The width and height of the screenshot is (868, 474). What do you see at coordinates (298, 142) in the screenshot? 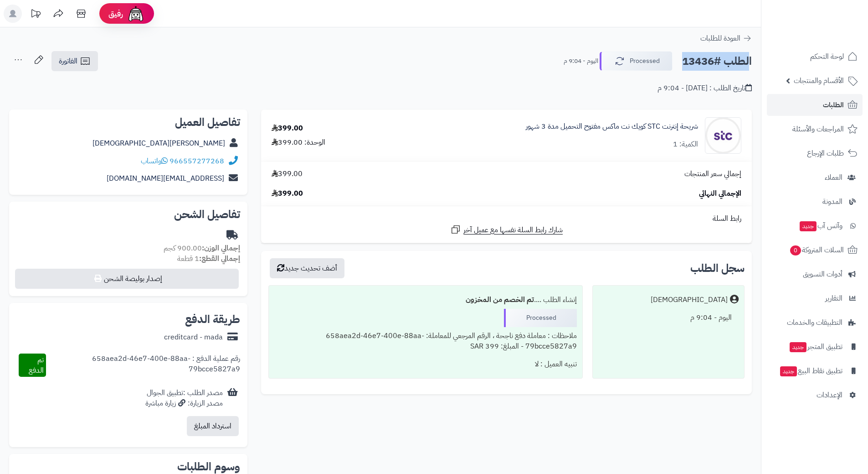
I see `div: الوحدة: 399.00` at bounding box center [298, 142].